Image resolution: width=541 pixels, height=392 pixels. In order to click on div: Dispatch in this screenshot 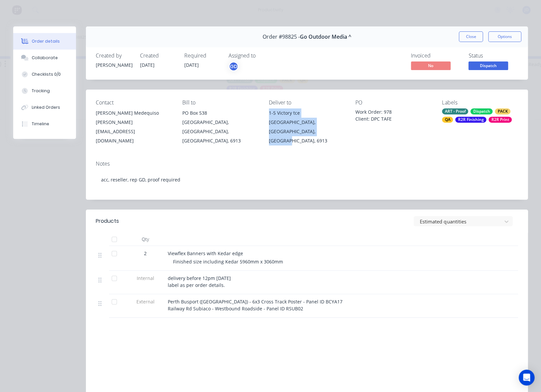, I will do `click(481, 111)`.